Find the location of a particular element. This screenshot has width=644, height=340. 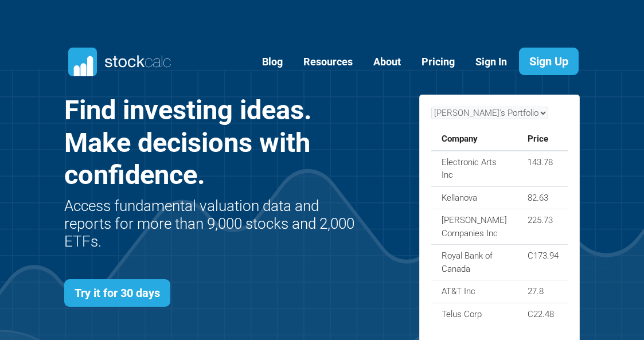

a: About is located at coordinates (387, 62).